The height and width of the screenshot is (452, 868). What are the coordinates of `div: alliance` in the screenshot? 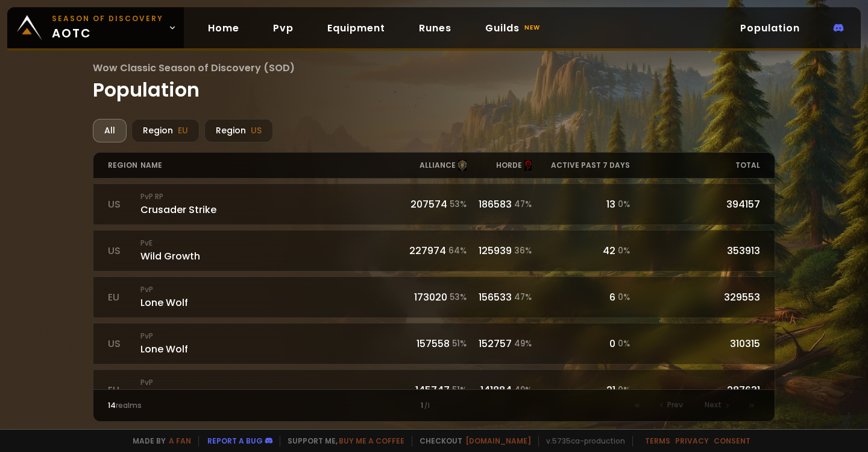 It's located at (434, 165).